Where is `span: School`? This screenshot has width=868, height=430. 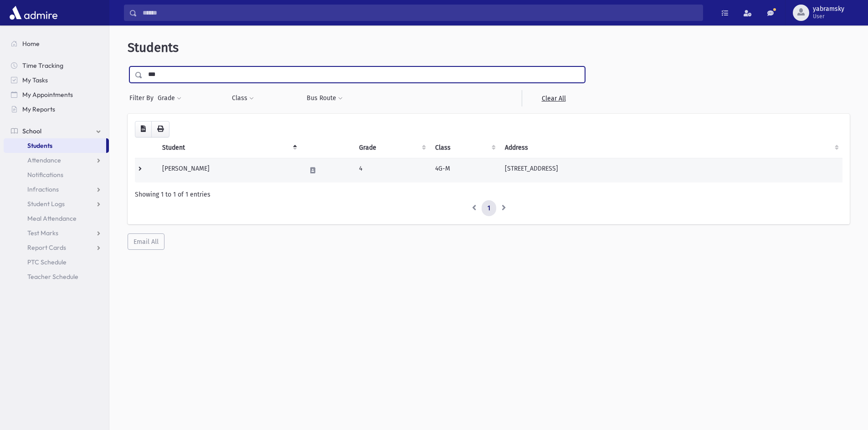
span: School is located at coordinates (32, 131).